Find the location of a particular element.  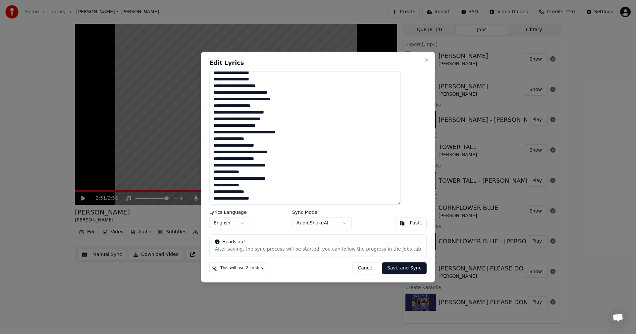

div: After saving, the sync process will be started, you can follow the progress in the Jobs tab is located at coordinates (318, 249).